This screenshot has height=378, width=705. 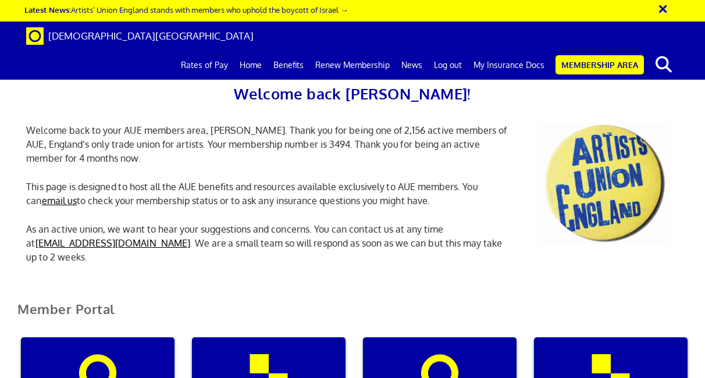 What do you see at coordinates (59, 201) in the screenshot?
I see `a: email us` at bounding box center [59, 201].